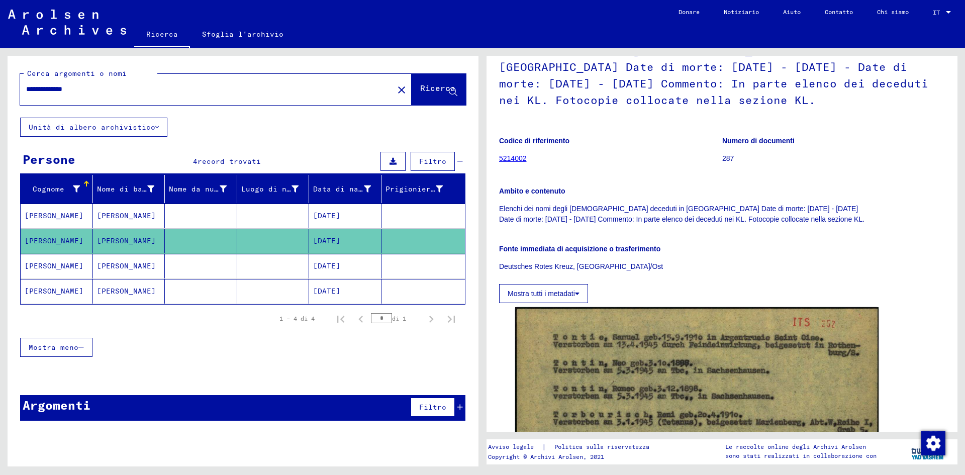  I want to click on font: di 1, so click(399, 318).